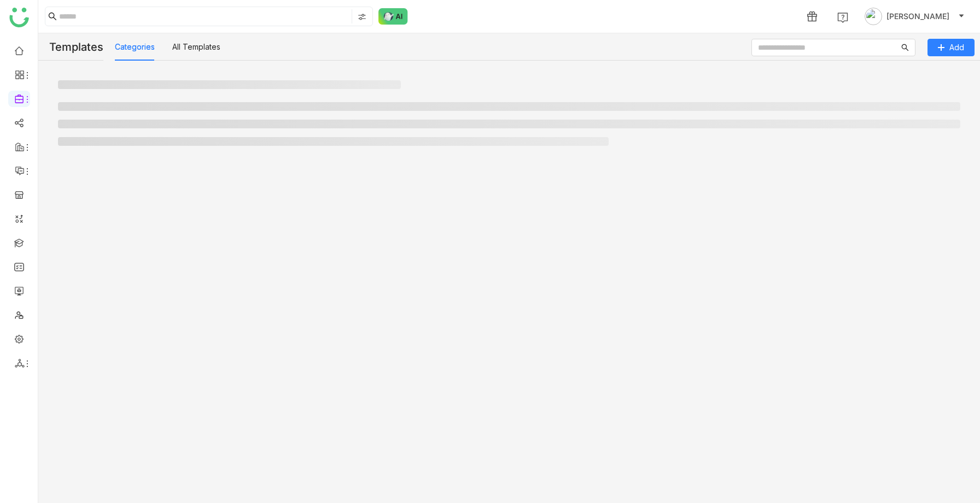  Describe the element at coordinates (842, 17) in the screenshot. I see `img: help.svg` at that location.